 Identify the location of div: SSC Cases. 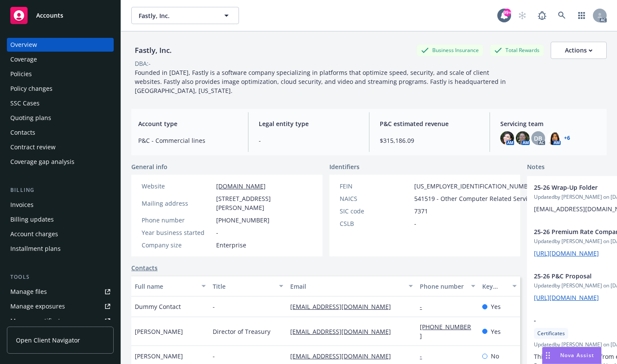
(25, 103).